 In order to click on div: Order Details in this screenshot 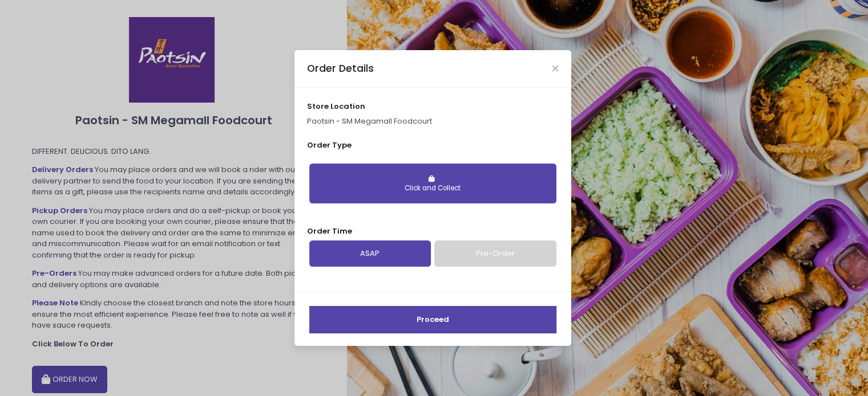, I will do `click(340, 68)`.